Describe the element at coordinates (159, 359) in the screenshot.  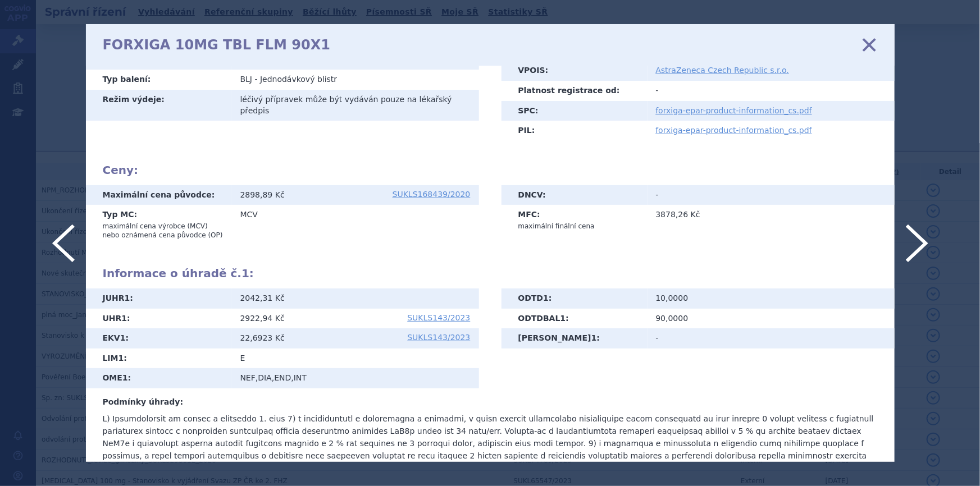
I see `th: LIM :` at that location.